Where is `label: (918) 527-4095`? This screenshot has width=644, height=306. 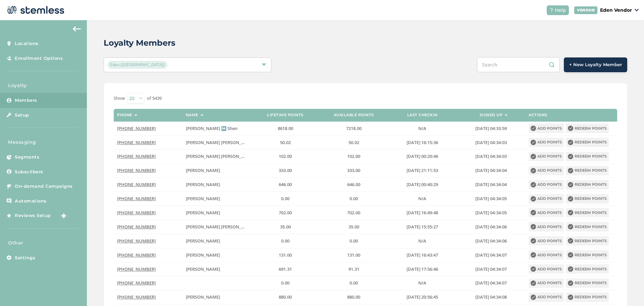 label: (918) 527-4095 is located at coordinates (148, 255).